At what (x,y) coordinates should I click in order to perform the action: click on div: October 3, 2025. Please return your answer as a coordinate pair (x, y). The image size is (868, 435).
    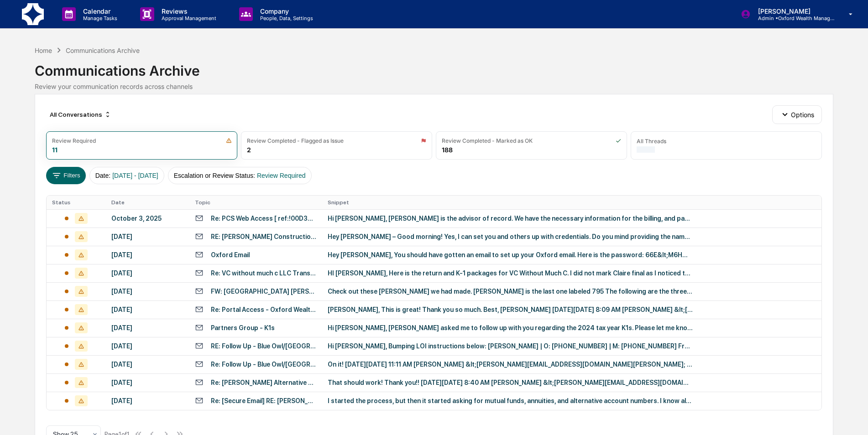
    Looking at the image, I should click on (148, 219).